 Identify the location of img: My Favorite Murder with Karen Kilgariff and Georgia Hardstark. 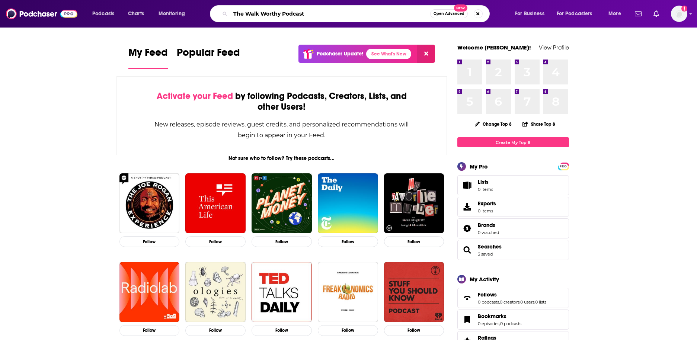
(414, 204).